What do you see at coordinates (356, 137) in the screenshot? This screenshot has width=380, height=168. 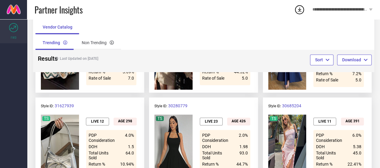 I see `div: 6.0%` at bounding box center [356, 137].